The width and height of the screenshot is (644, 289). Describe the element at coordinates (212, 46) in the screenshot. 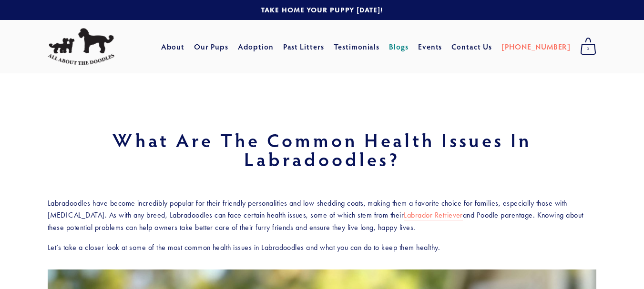

I see `a: Our Pups` at that location.